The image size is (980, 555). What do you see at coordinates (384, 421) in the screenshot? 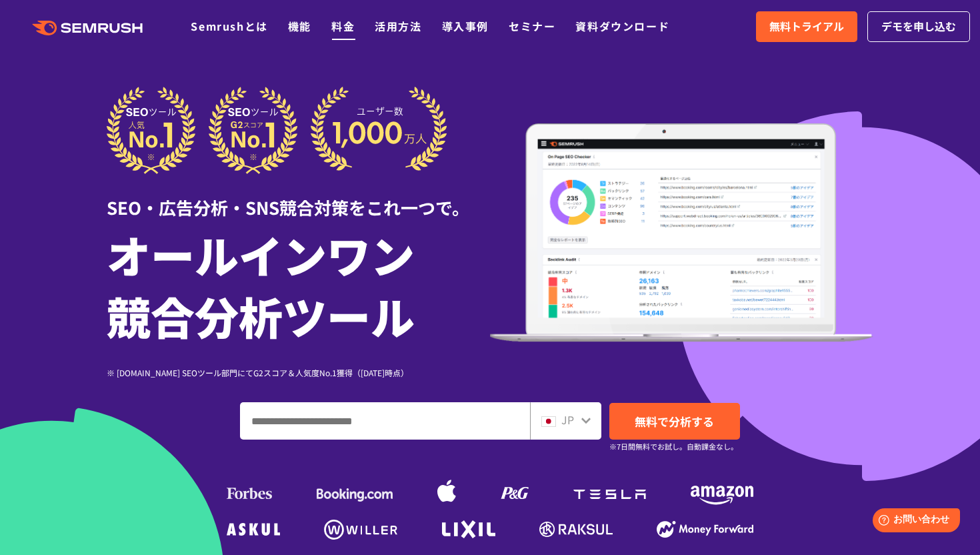
I see `input: ドメイン、キーワードまたはURLを入力してください` at bounding box center [384, 421].